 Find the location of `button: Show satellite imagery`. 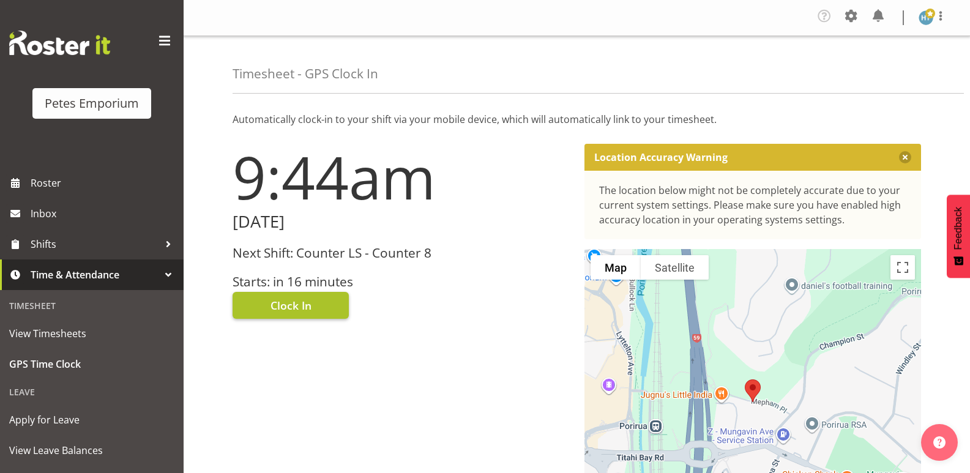

button: Show satellite imagery is located at coordinates (674, 267).